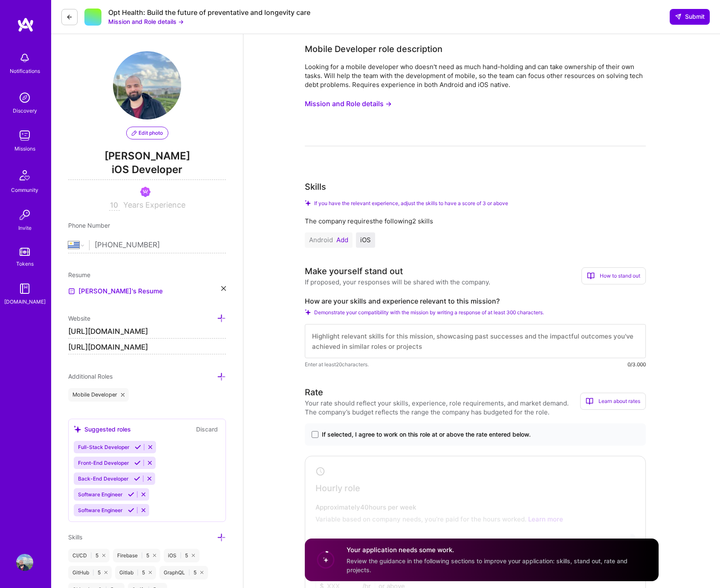  I want to click on div: Notifications, so click(25, 71).